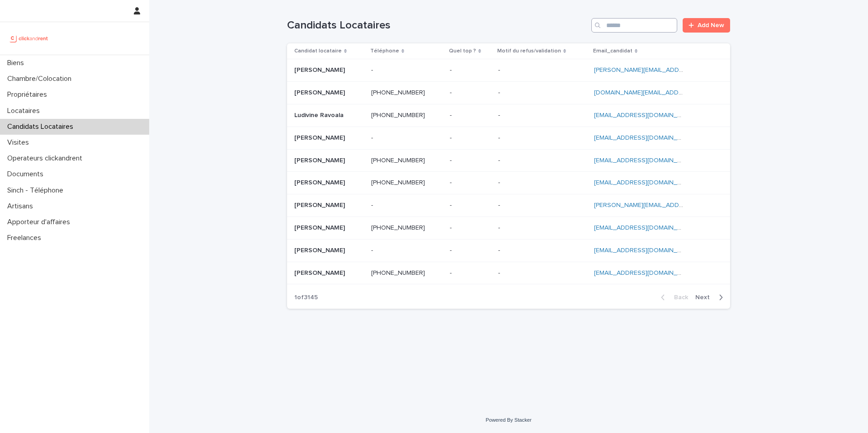  What do you see at coordinates (385, 51) in the screenshot?
I see `p: Téléphone` at bounding box center [385, 51].